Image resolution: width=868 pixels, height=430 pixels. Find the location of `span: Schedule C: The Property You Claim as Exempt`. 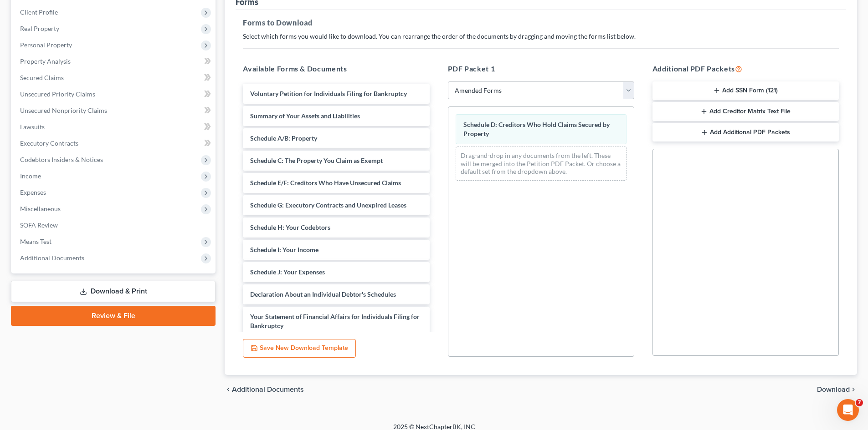

span: Schedule C: The Property You Claim as Exempt is located at coordinates (317, 160).